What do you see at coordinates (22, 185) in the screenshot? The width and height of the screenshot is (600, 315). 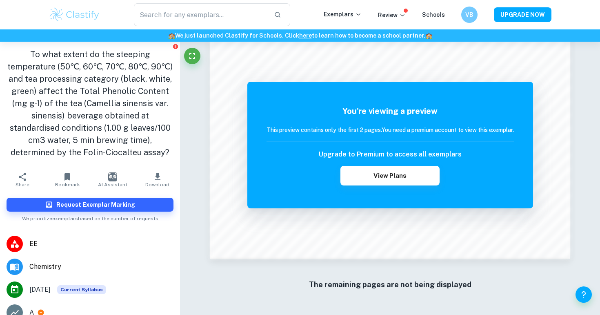 I see `span: Share` at bounding box center [22, 185].